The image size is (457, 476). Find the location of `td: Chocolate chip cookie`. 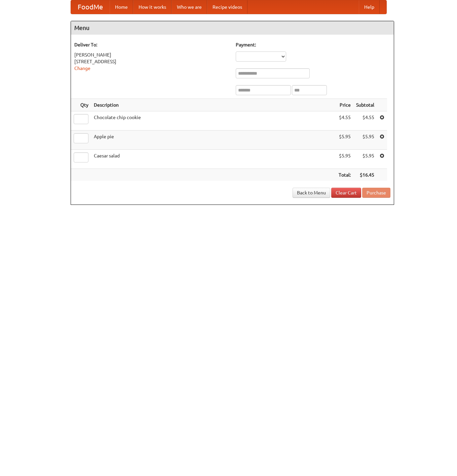

td: Chocolate chip cookie is located at coordinates (213, 121).